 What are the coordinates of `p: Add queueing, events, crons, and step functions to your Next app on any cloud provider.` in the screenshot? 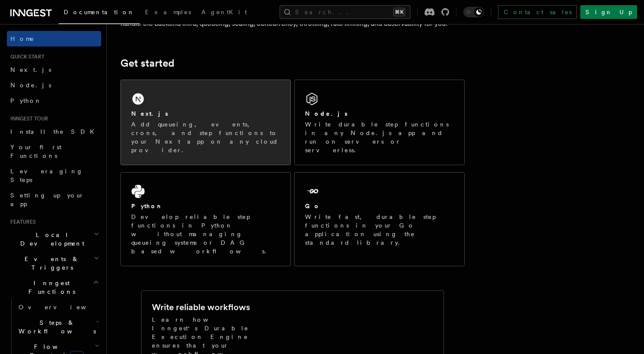 It's located at (205, 137).